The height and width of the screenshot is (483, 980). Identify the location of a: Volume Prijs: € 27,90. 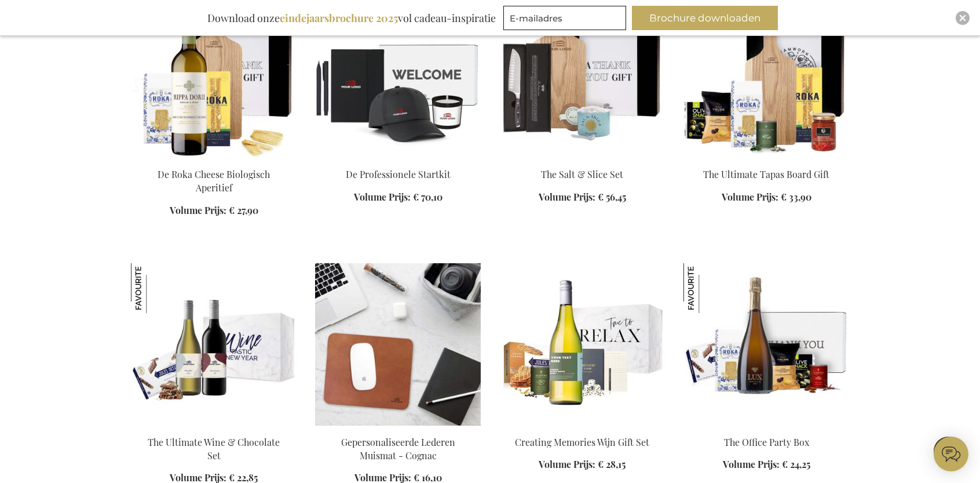
(214, 210).